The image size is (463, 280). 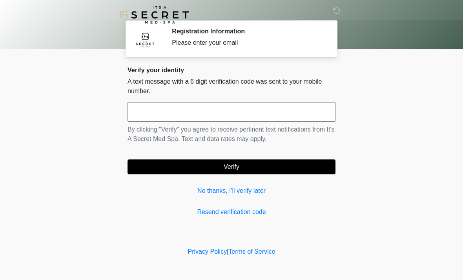 What do you see at coordinates (231, 212) in the screenshot?
I see `a: Resend verification code` at bounding box center [231, 212].